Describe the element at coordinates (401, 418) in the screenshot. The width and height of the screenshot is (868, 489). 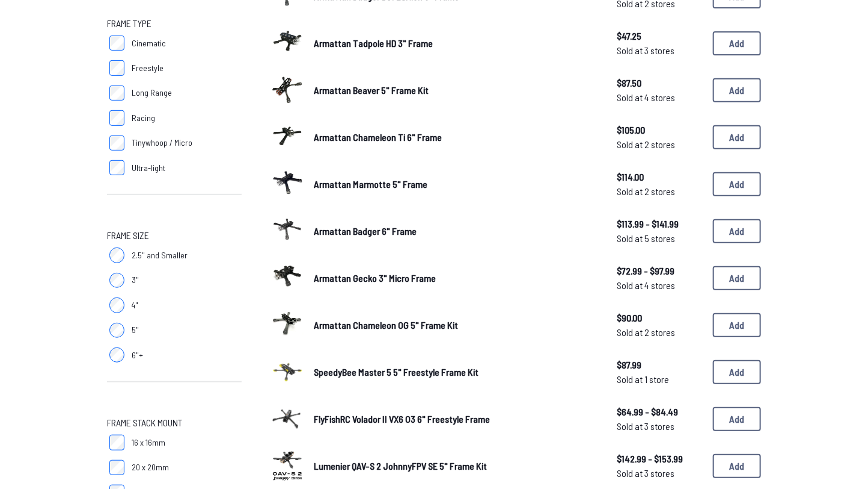
I see `span: FlyFishRC Volador II VX6 O3 6" Freestyle Frame` at that location.